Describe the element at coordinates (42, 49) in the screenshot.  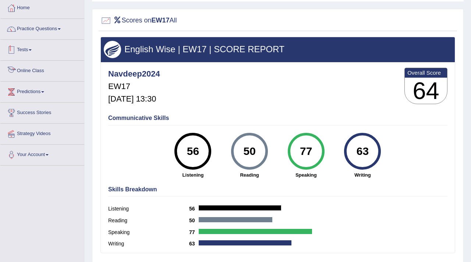
I see `a: Tests` at that location.